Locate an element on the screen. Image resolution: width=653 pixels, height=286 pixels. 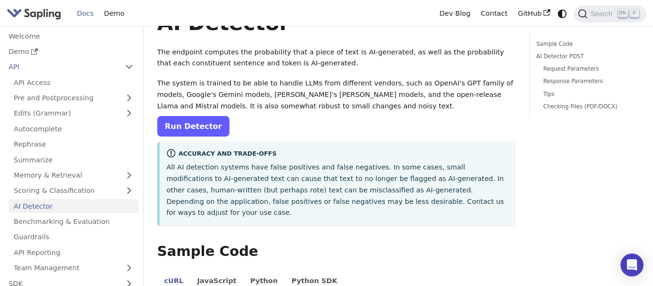
a: Summarize is located at coordinates (74, 160).